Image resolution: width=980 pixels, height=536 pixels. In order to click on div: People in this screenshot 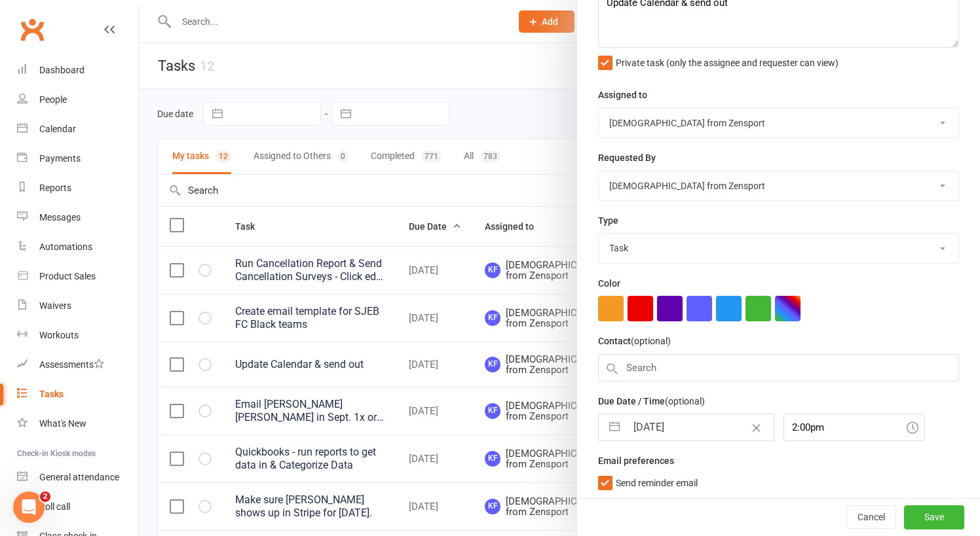, I will do `click(53, 99)`.